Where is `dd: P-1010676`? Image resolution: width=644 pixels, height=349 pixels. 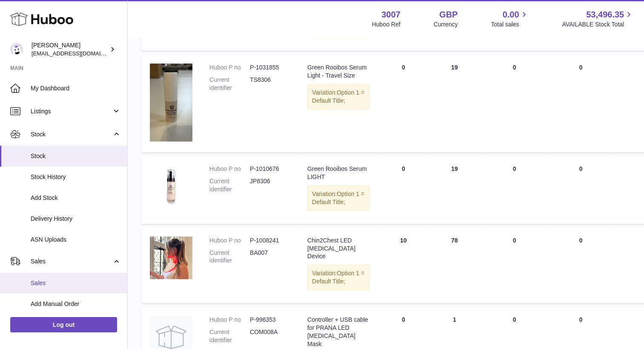
dd: P-1010676 is located at coordinates (270, 168).